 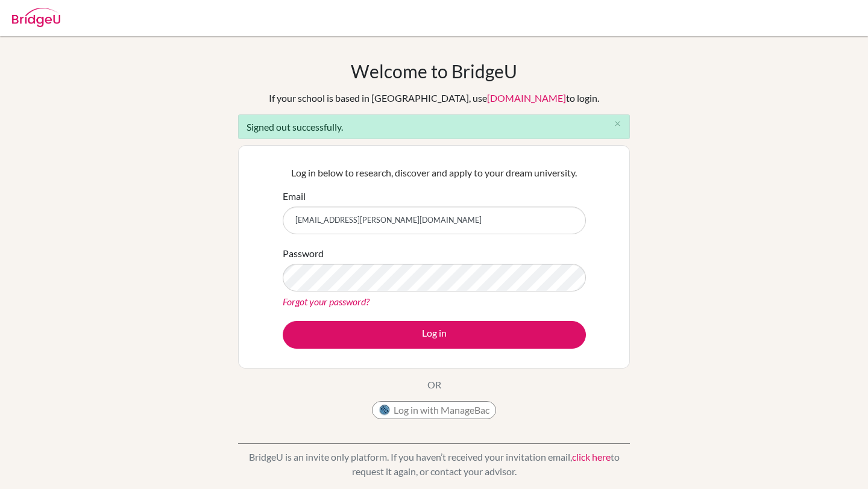 I want to click on img: Bridge-U, so click(x=36, y=17).